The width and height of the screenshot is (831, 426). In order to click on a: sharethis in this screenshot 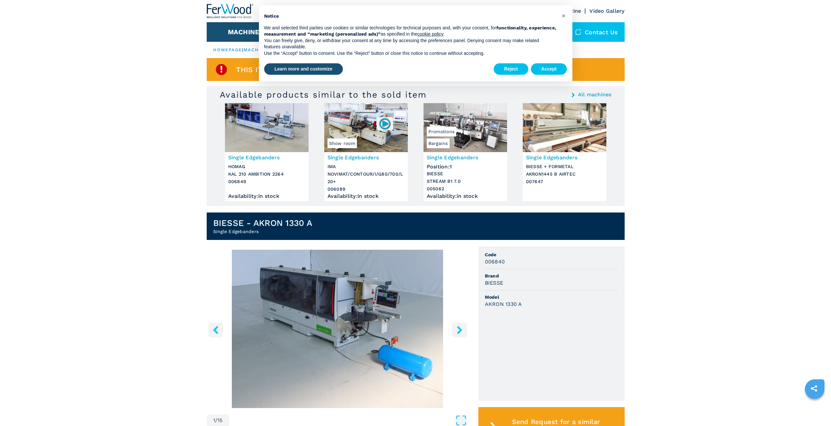, I will do `click(814, 389)`.